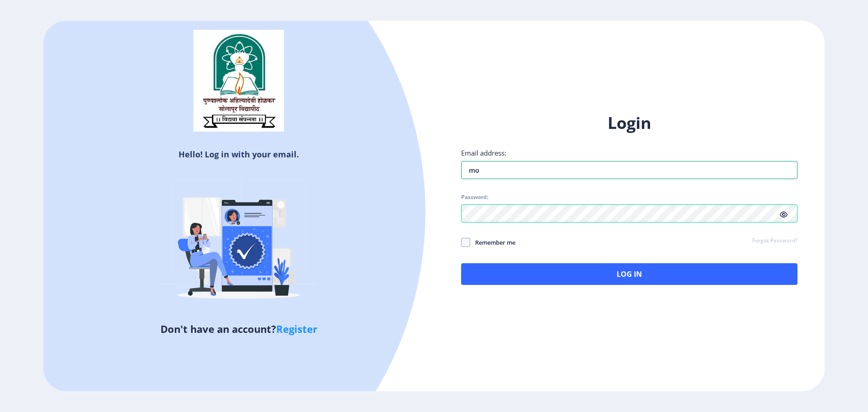  I want to click on button: Log In, so click(629, 274).